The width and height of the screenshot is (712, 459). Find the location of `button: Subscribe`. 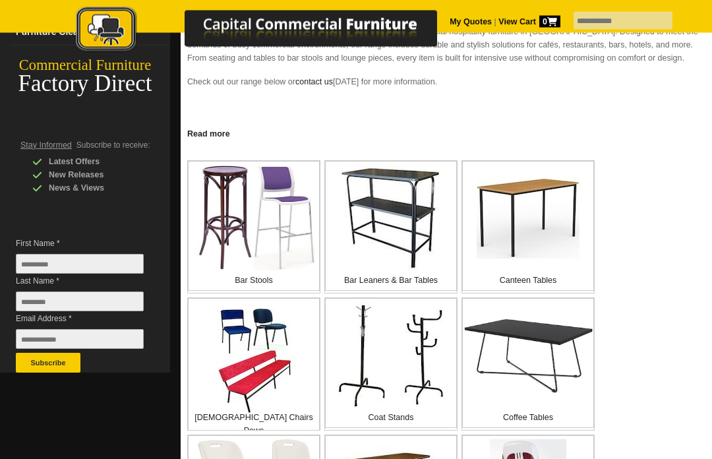

button: Subscribe is located at coordinates (48, 363).